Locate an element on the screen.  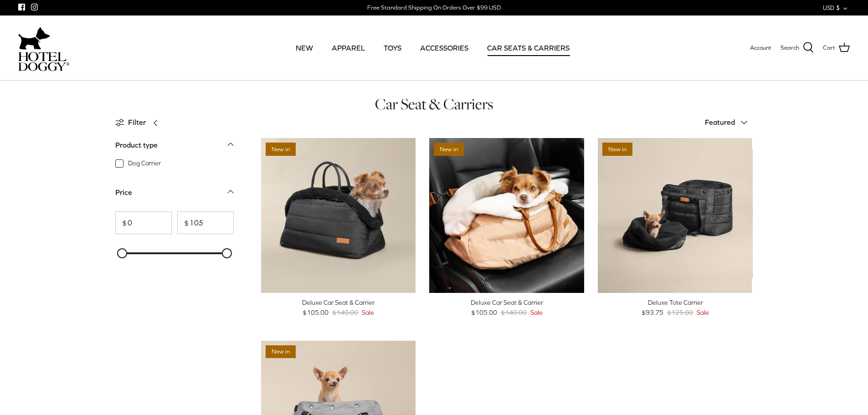
a: CAR SEATS & CARRIERS is located at coordinates (528, 48).